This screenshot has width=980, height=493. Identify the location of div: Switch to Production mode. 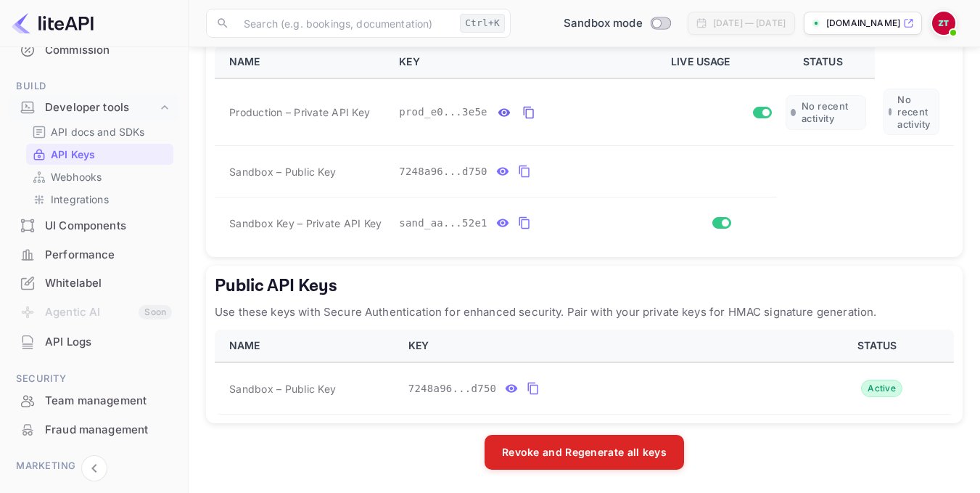
(617, 24).